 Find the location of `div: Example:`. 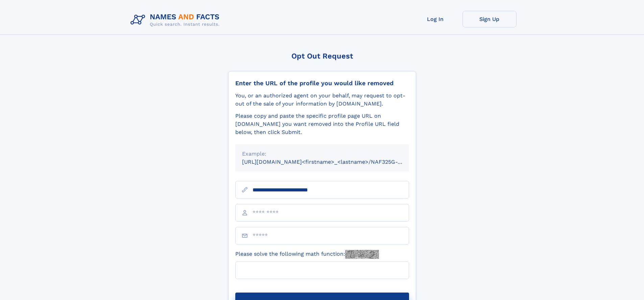

div: Example: is located at coordinates (322, 154).